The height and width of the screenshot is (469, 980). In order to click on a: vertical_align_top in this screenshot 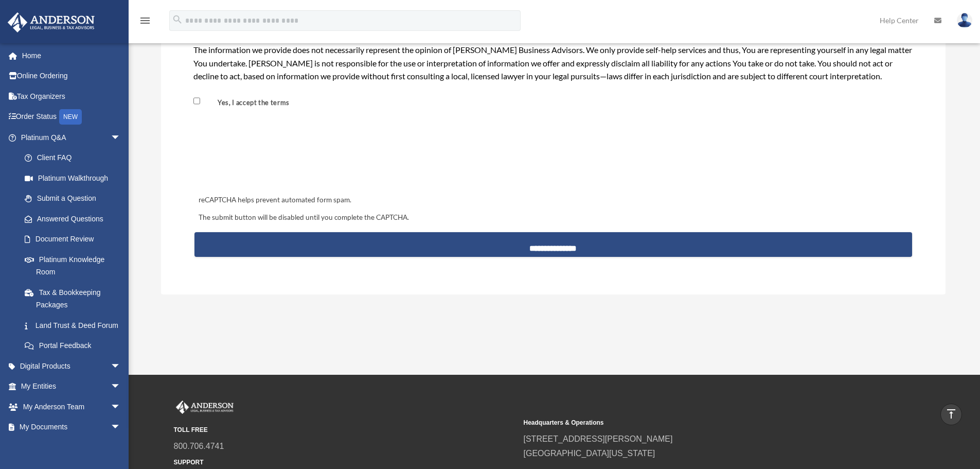, I will do `click(951, 414)`.